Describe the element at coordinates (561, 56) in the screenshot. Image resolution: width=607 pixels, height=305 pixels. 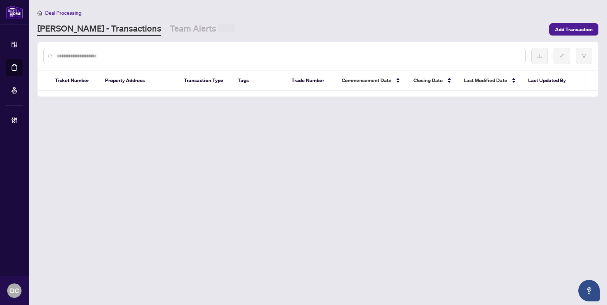
I see `button: edit` at that location.